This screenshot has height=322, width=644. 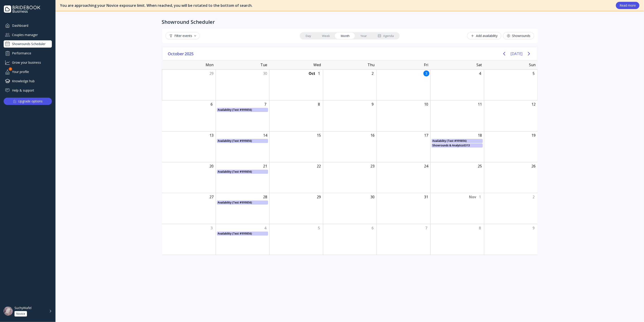 What do you see at coordinates (485, 36) in the screenshot?
I see `div: Add availability` at bounding box center [485, 36].